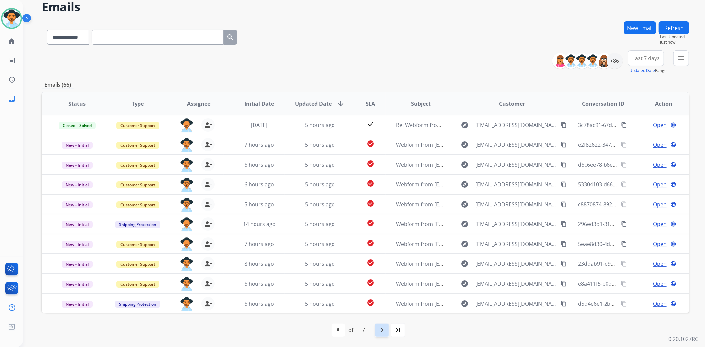 The image size is (705, 347). I want to click on span: Last Updated:, so click(675, 37).